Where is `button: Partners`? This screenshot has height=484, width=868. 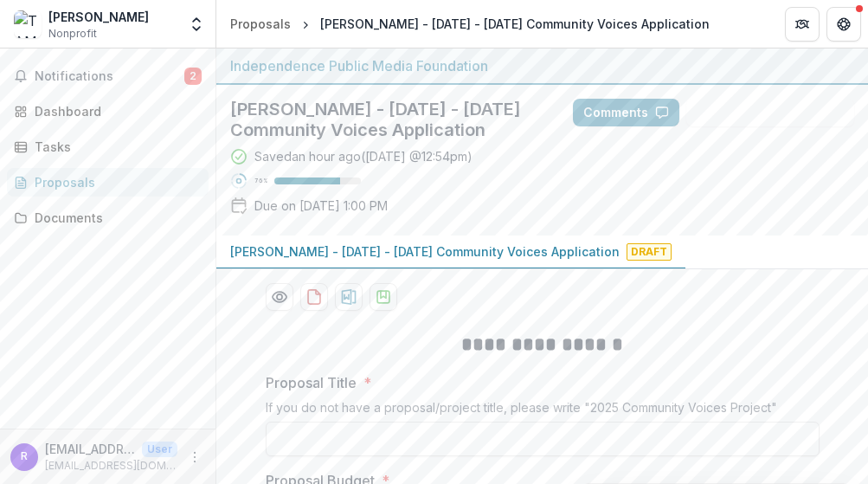 button: Partners is located at coordinates (803, 24).